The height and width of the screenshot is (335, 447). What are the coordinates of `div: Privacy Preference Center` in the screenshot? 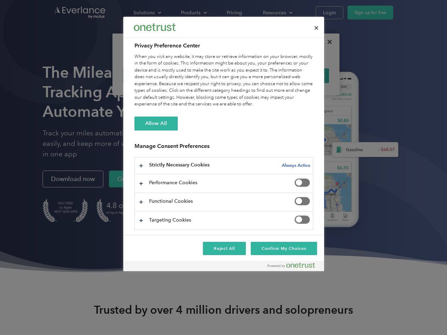 It's located at (224, 144).